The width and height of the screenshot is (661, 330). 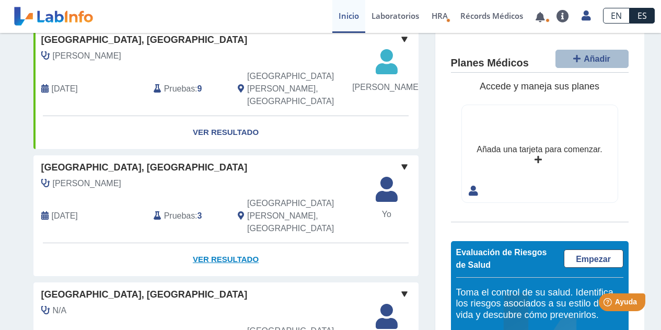 I want to click on span: Rodriguez, Jose, so click(x=87, y=56).